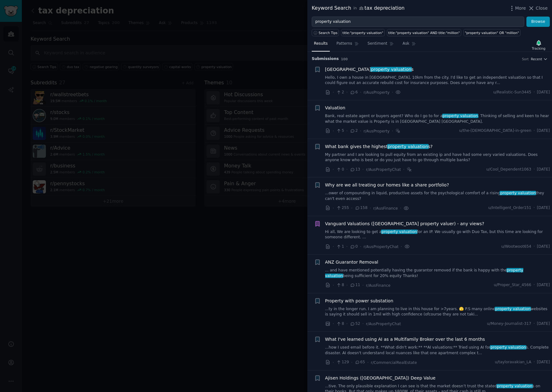 The image size is (552, 392). I want to click on span: Ask, so click(406, 44).